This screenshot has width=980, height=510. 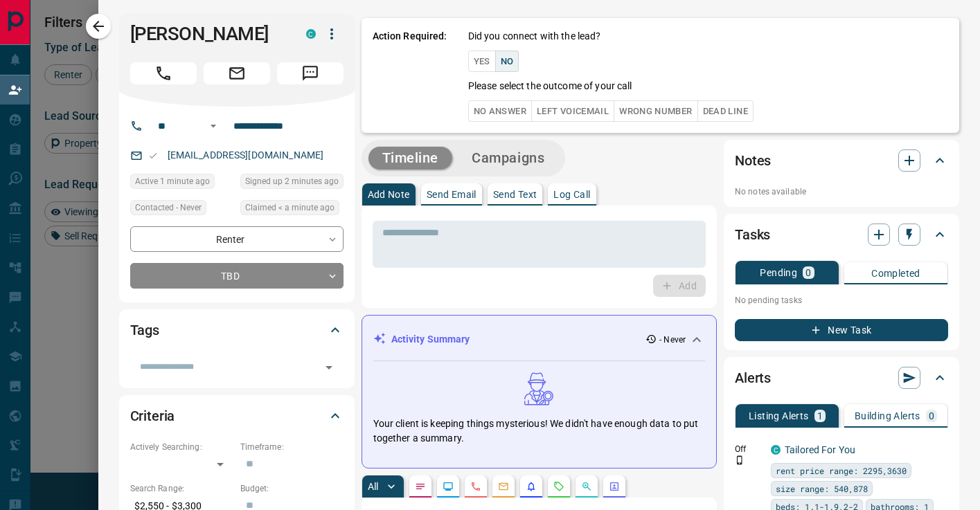 What do you see at coordinates (310, 73) in the screenshot?
I see `span: Message` at bounding box center [310, 73].